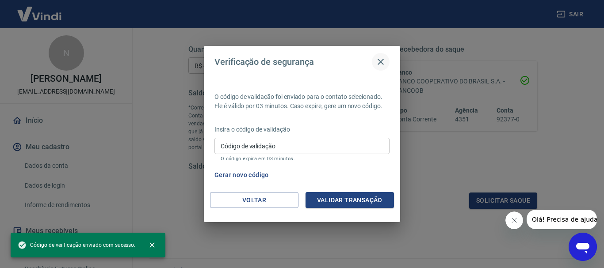 This screenshot has width=604, height=268. Describe the element at coordinates (350, 200) in the screenshot. I see `button: Validar transação` at that location.